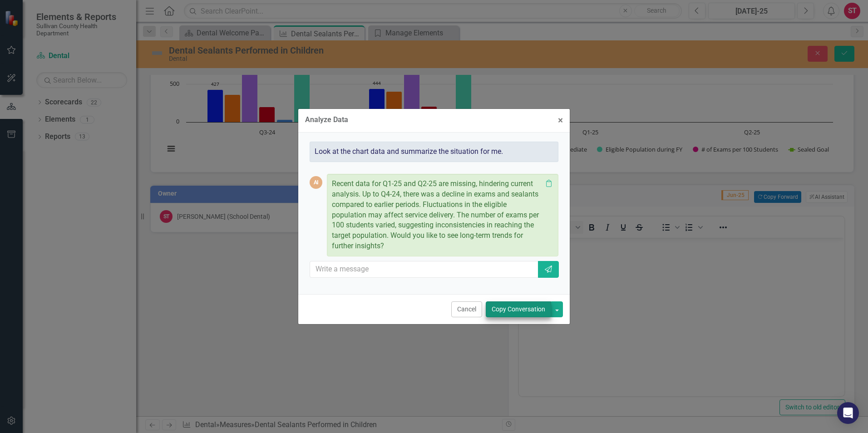 Image resolution: width=868 pixels, height=433 pixels. I want to click on button: Copy Conversation, so click(518, 309).